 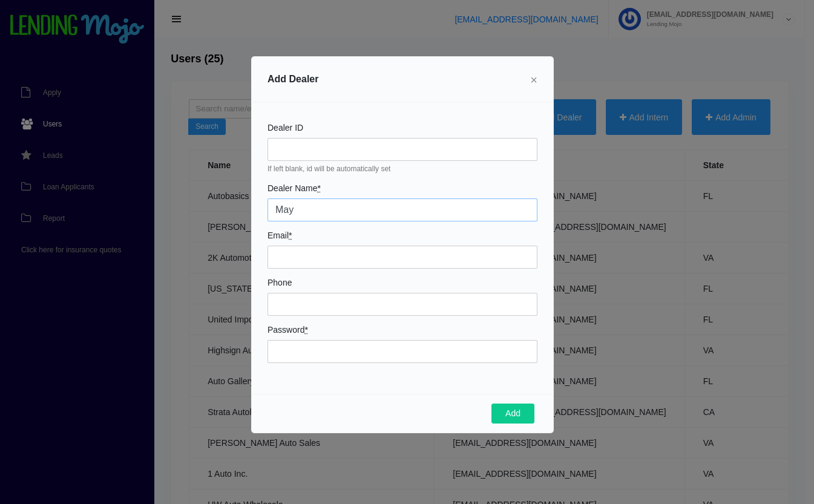 I want to click on label: Password, so click(x=288, y=329).